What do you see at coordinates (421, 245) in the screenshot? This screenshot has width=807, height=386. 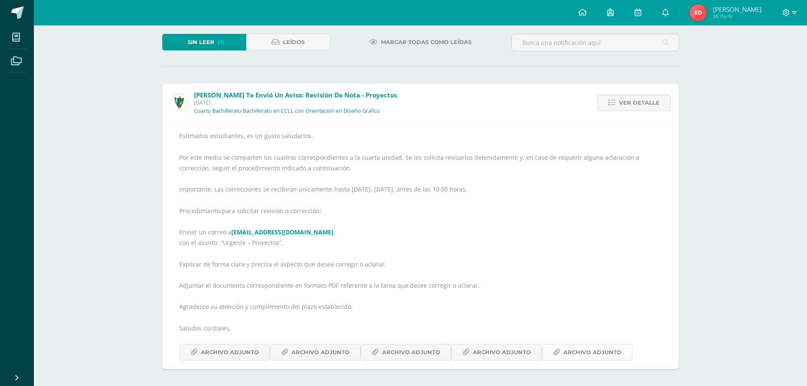 I see `div: Estimados estudiantes, es un gusto saludarlos. Por este medio se comparten los cuadros correspond...` at bounding box center [421, 245].